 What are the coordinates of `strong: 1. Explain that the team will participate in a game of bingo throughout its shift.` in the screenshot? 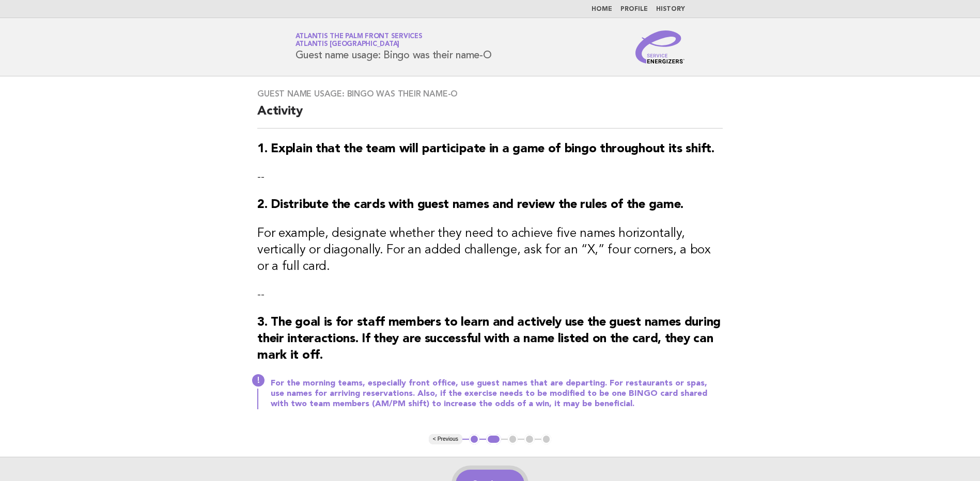 It's located at (485, 149).